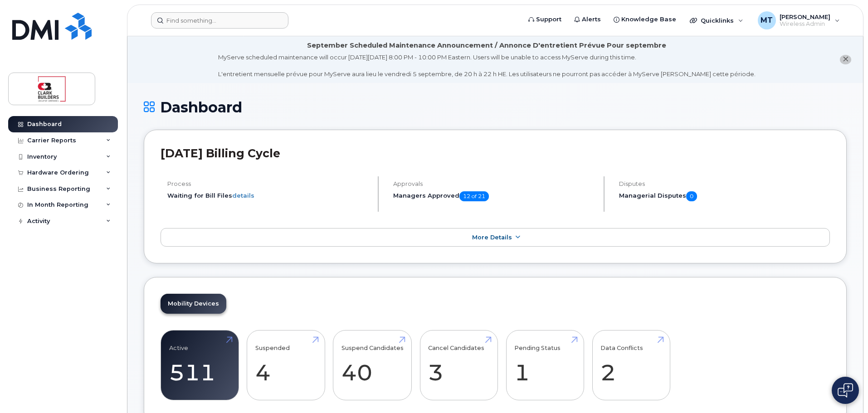  I want to click on span: 0, so click(691, 196).